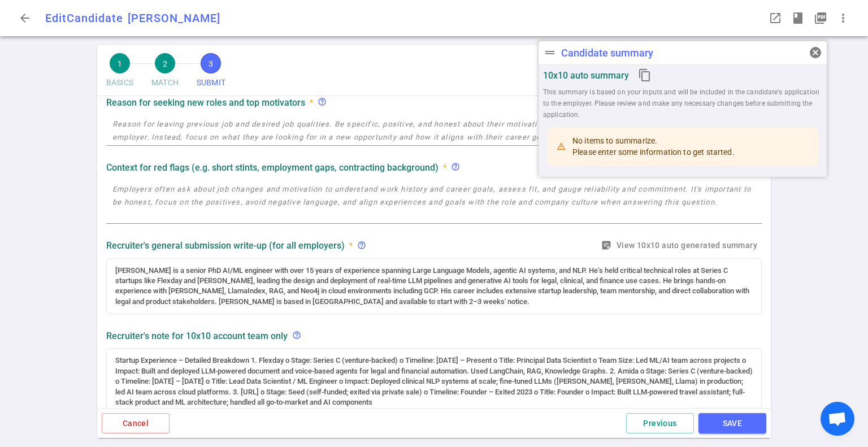 This screenshot has width=868, height=447. What do you see at coordinates (458, 167) in the screenshot?
I see `div: Employers often ask about job changes and motivation to understand work history and career goals,...` at bounding box center [458, 167].